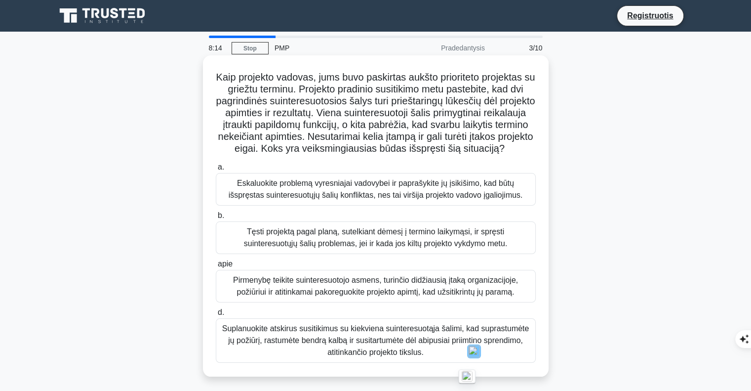 The height and width of the screenshot is (391, 751). What do you see at coordinates (250, 48) in the screenshot?
I see `a: Stop` at bounding box center [250, 48].